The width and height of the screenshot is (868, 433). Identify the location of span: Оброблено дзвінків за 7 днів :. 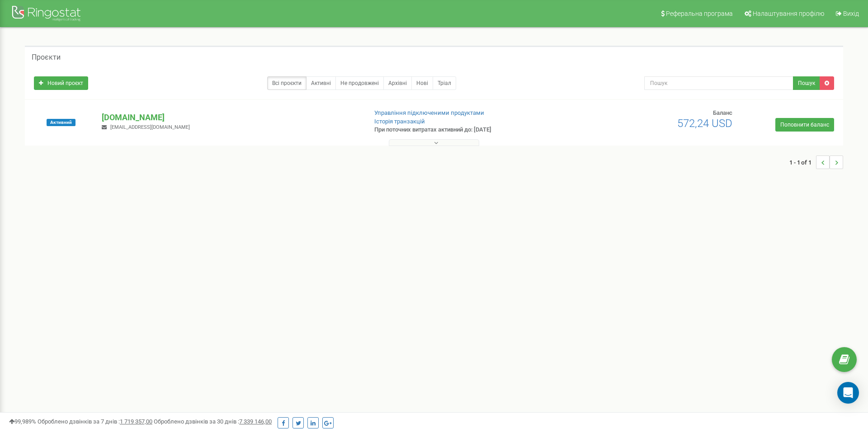
(95, 421).